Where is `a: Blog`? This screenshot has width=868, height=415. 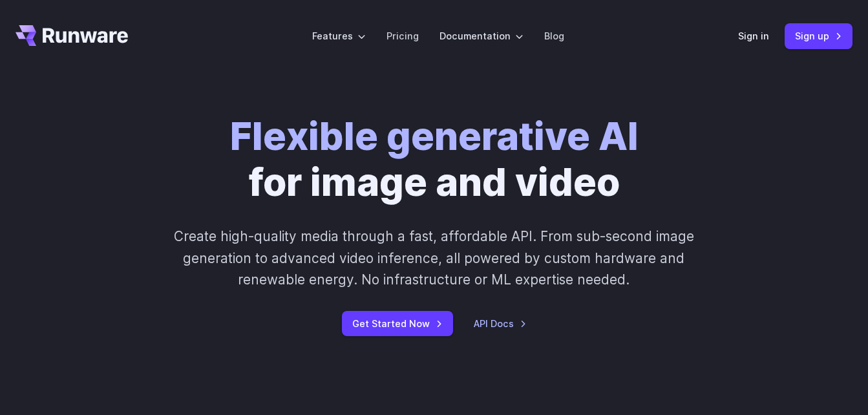 a: Blog is located at coordinates (554, 35).